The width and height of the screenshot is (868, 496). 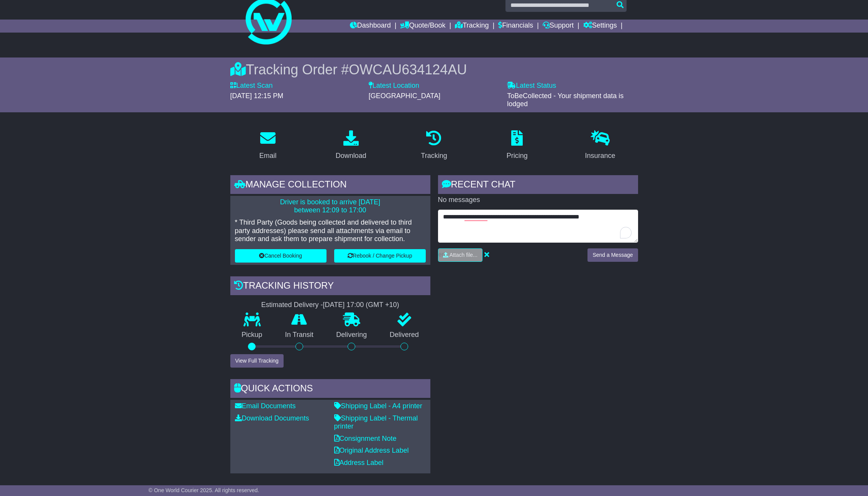 I want to click on a: Support, so click(x=558, y=26).